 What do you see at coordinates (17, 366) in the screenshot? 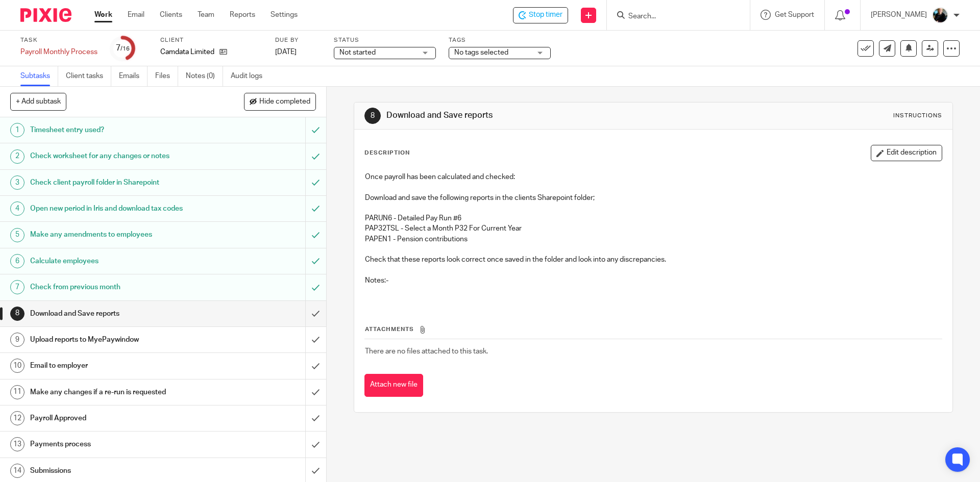
I see `div: 10` at bounding box center [17, 366].